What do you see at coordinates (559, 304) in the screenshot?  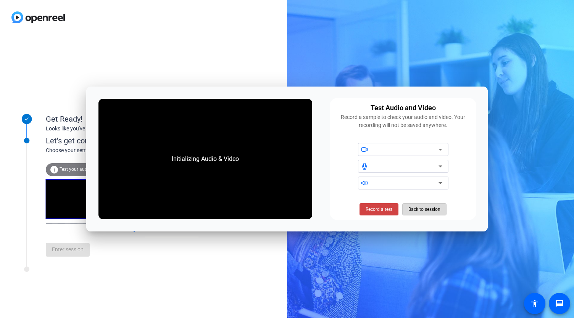 I see `mat-icon: message` at bounding box center [559, 304].